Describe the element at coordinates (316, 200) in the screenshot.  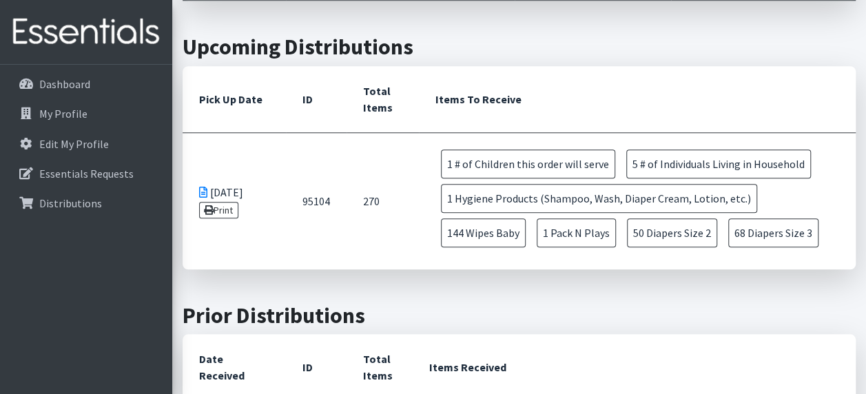
I see `td: 95104` at that location.